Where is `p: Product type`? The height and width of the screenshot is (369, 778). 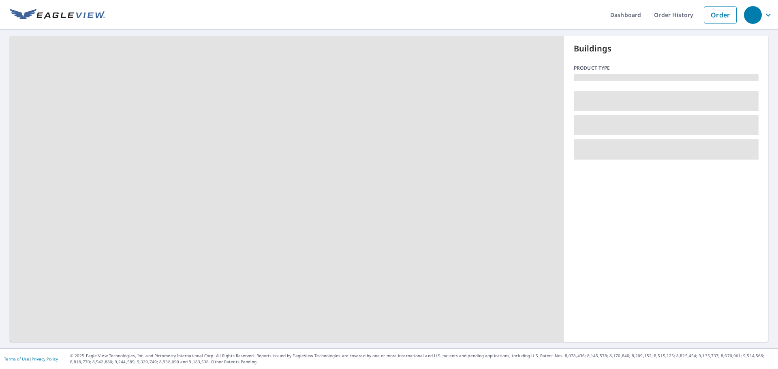
p: Product type is located at coordinates (666, 68).